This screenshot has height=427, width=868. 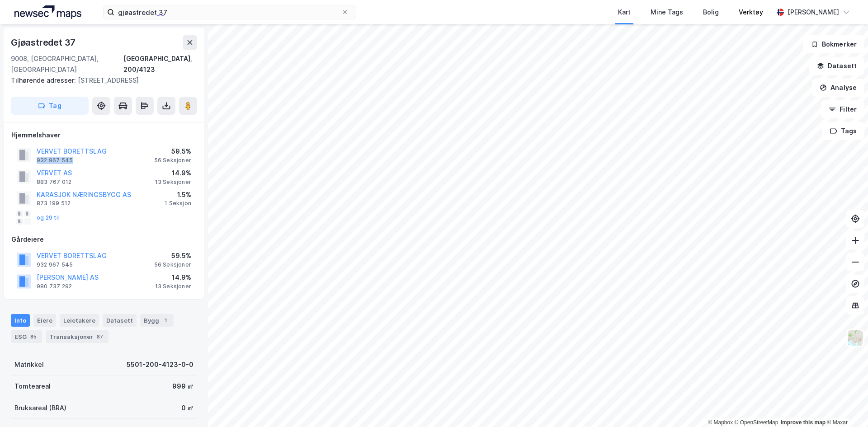 What do you see at coordinates (48, 12) in the screenshot?
I see `img: logo.a4113a55bc3d86da70a041830d287a7e.svg` at bounding box center [48, 12].